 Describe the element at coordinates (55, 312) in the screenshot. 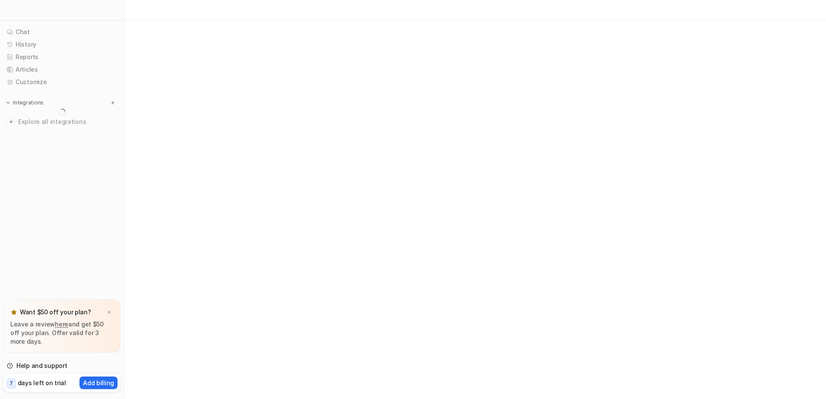

I see `p: Want $50 off your plan?` at that location.